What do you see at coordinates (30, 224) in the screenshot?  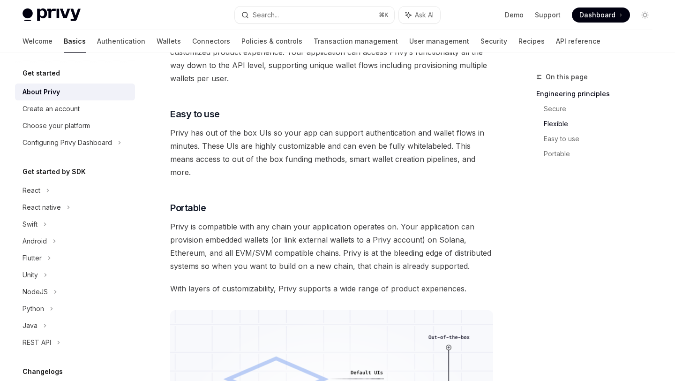 I see `div: Swift` at bounding box center [30, 224].